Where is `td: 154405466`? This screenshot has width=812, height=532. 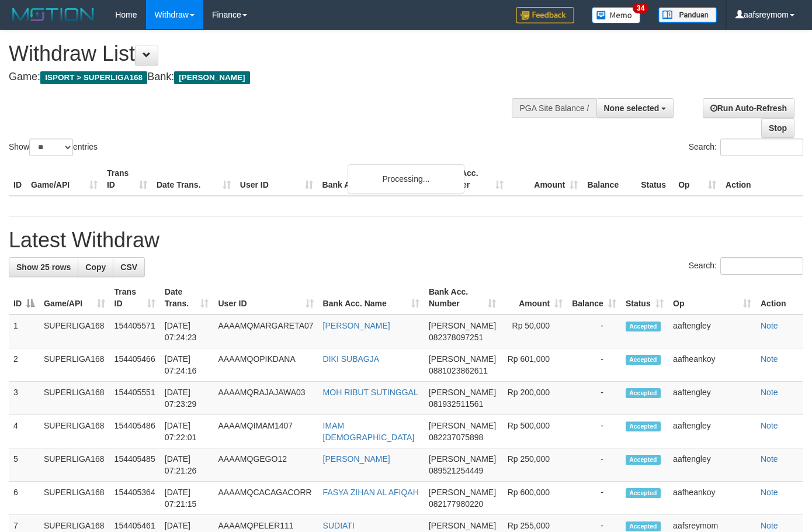
td: 154405466 is located at coordinates (135, 365).